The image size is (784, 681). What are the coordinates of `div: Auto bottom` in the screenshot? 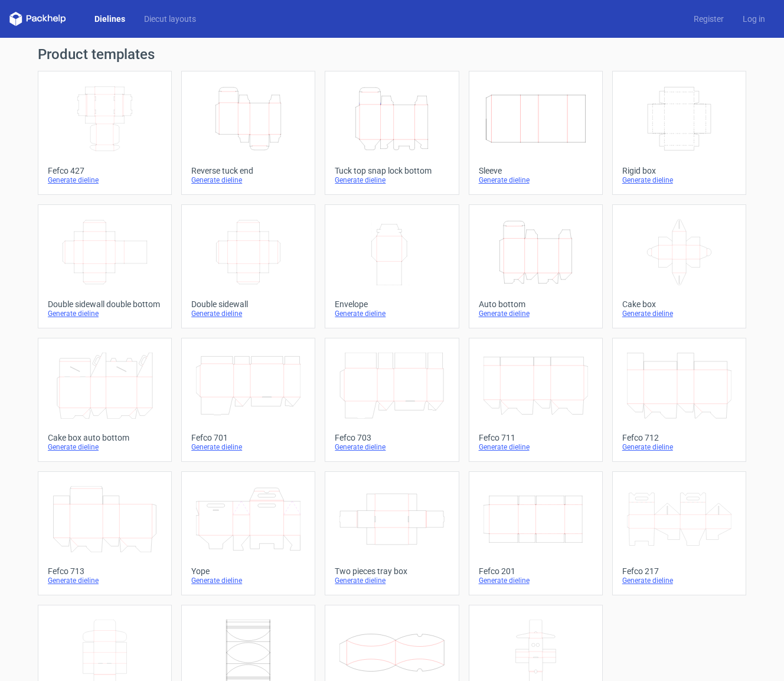 It's located at (536, 305).